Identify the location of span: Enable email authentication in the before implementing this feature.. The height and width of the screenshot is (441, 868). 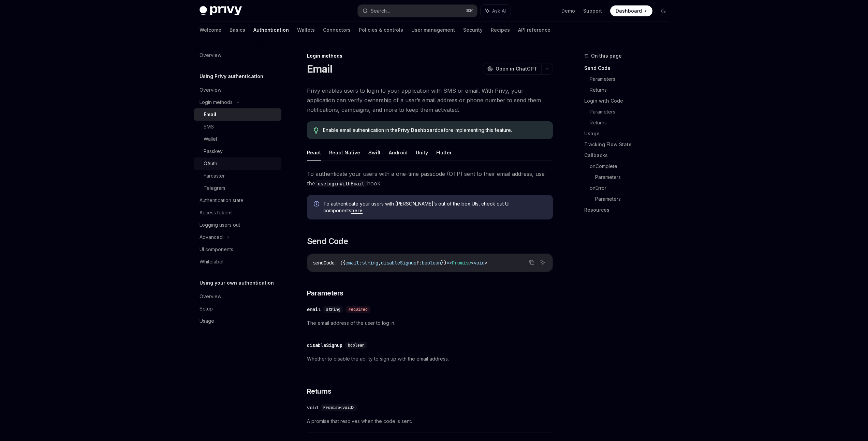
(434, 130).